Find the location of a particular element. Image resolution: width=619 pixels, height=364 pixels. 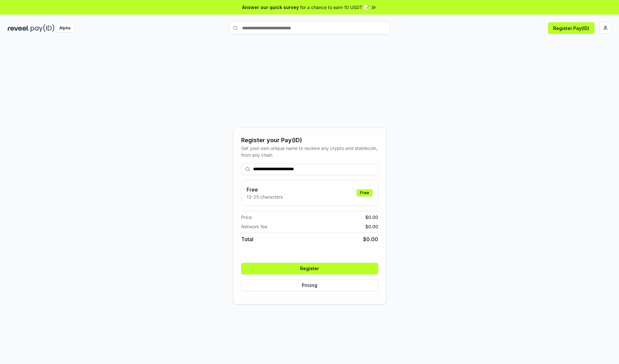

p: 13-25 characters is located at coordinates (265, 197).